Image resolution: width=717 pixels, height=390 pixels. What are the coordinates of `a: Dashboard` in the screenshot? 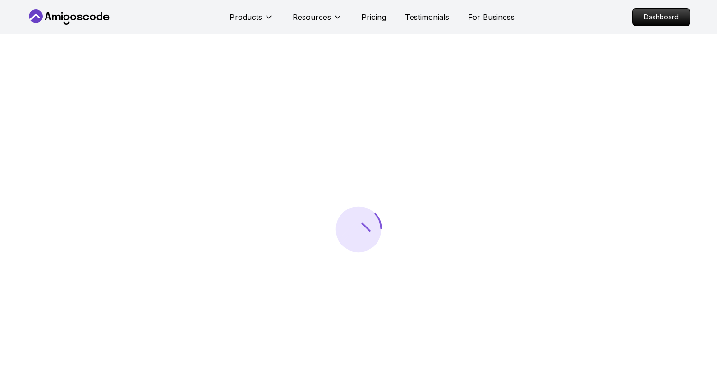 It's located at (661, 17).